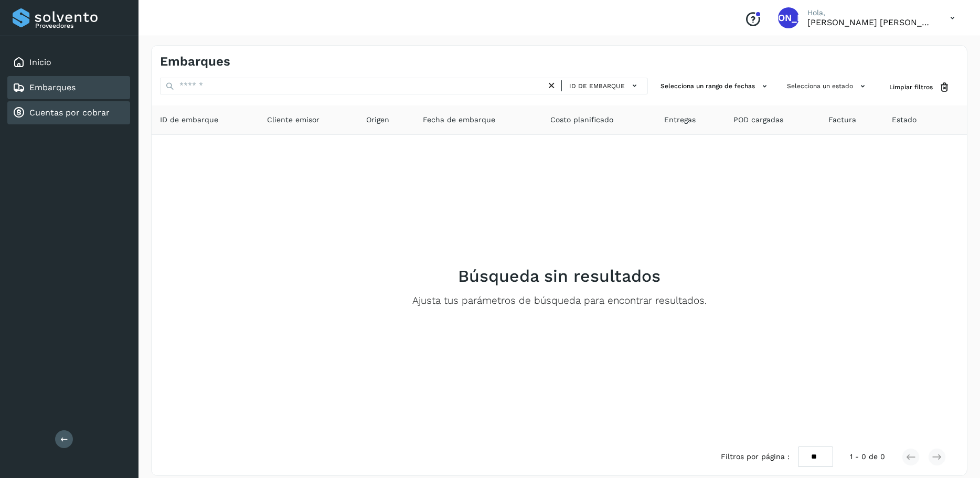 This screenshot has height=478, width=980. What do you see at coordinates (920, 87) in the screenshot?
I see `button: Limpiar filtros` at bounding box center [920, 87].